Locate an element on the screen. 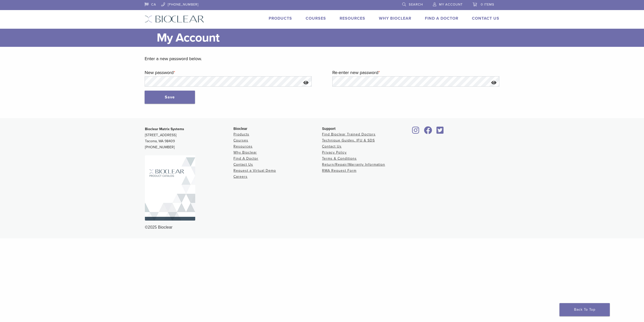  a: Request a Virtual Demo is located at coordinates (255, 170).